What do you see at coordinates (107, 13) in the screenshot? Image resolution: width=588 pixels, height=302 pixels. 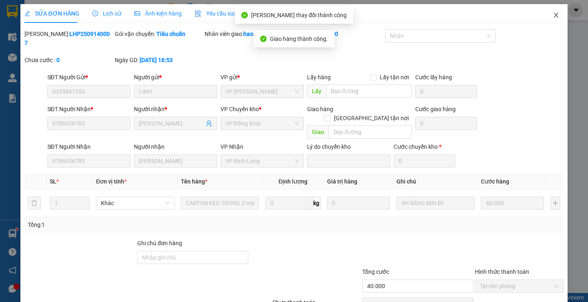 I see `span: Lịch sử` at bounding box center [107, 13].